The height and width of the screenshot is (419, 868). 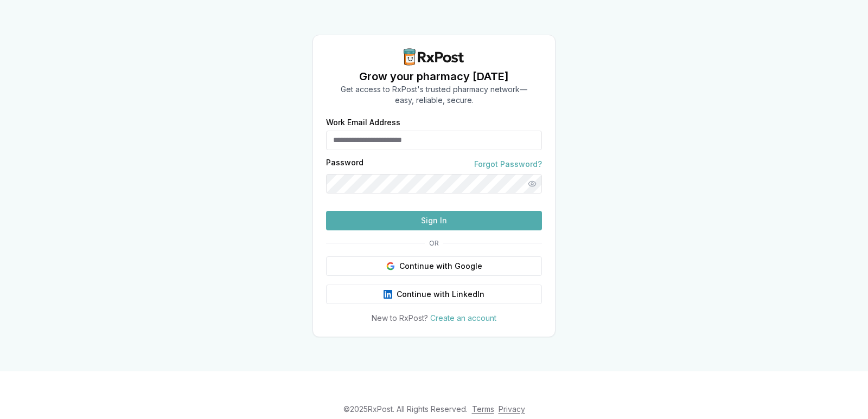 What do you see at coordinates (400, 318) in the screenshot?
I see `span: New to RxPost?` at bounding box center [400, 318].